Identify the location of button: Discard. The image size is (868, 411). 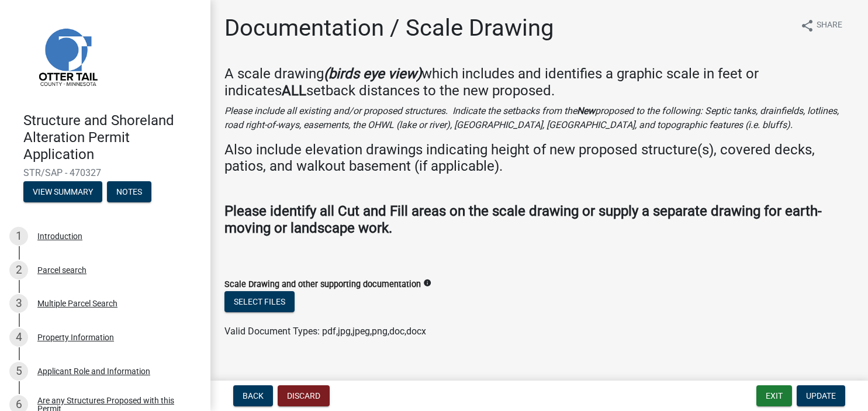
(304, 395).